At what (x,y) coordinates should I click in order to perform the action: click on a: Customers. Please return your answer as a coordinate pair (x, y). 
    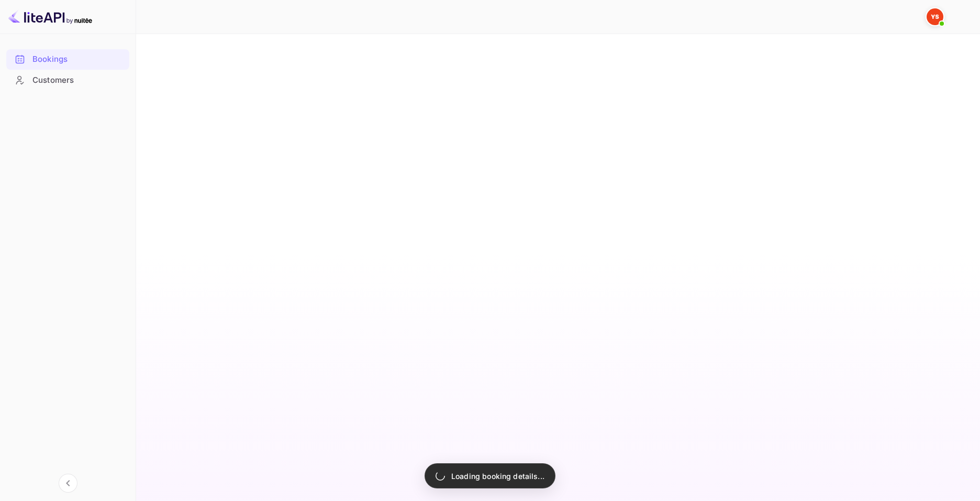
    Looking at the image, I should click on (67, 80).